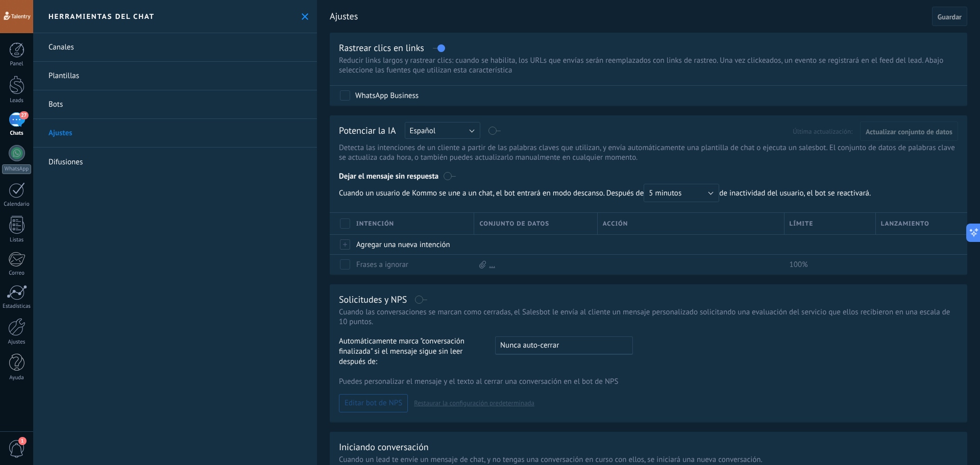 This screenshot has height=465, width=980. Describe the element at coordinates (175, 105) in the screenshot. I see `a: Bots` at that location.